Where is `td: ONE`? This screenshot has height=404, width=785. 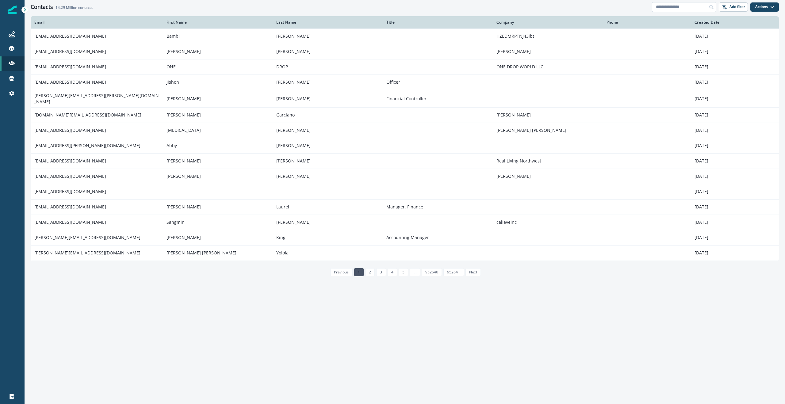
td: ONE is located at coordinates (218, 67).